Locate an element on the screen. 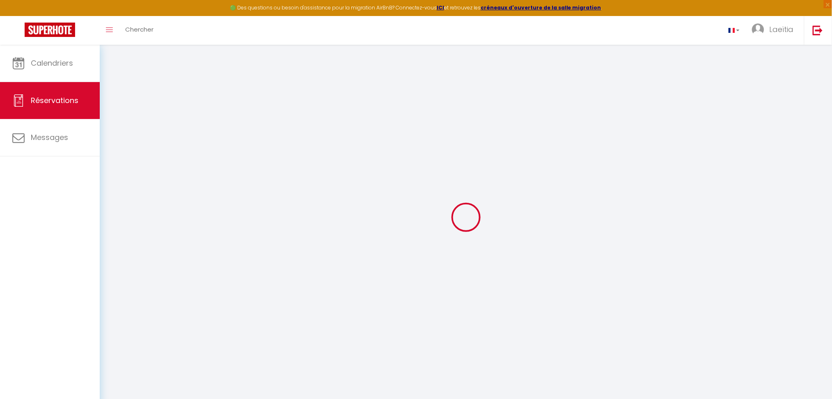 The image size is (832, 399). img: logout is located at coordinates (818, 30).